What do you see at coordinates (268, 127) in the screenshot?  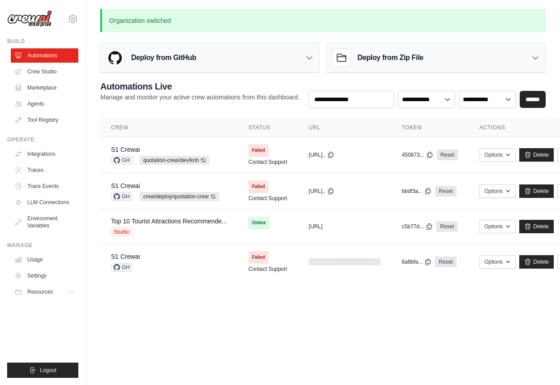 I see `th: Status` at bounding box center [268, 127].